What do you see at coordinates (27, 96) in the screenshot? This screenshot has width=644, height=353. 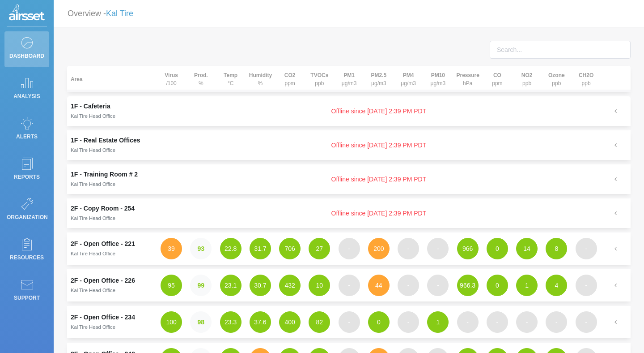 I see `p: Analysis` at bounding box center [27, 96].